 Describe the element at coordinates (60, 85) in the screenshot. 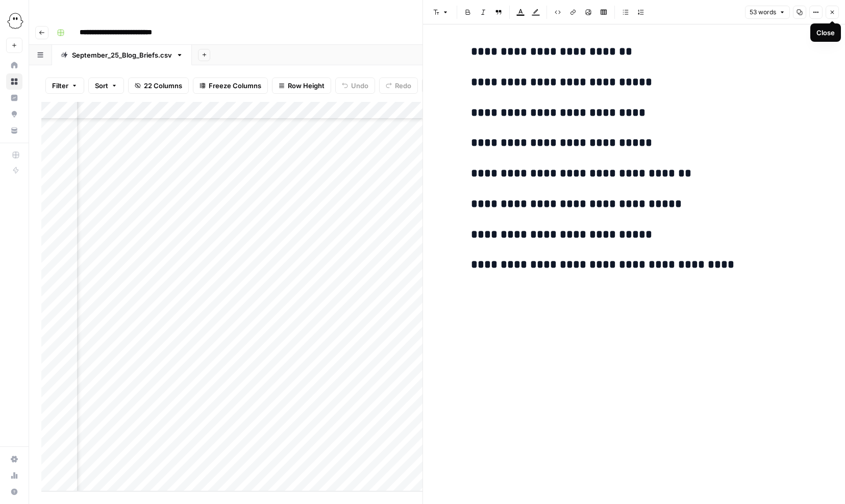

I see `span: Filter` at that location.